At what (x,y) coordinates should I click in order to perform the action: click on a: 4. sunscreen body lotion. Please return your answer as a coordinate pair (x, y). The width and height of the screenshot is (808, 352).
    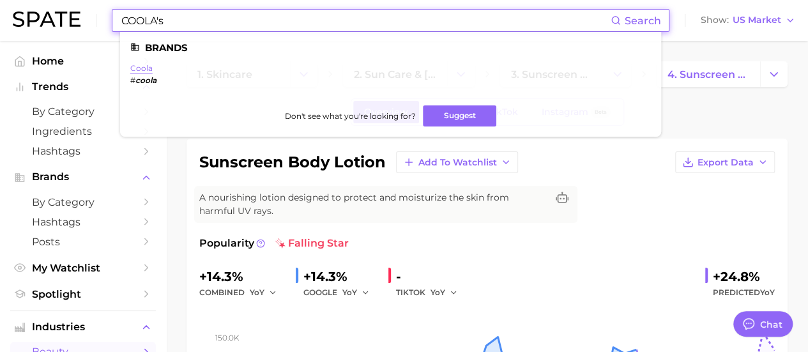
    Looking at the image, I should click on (709, 74).